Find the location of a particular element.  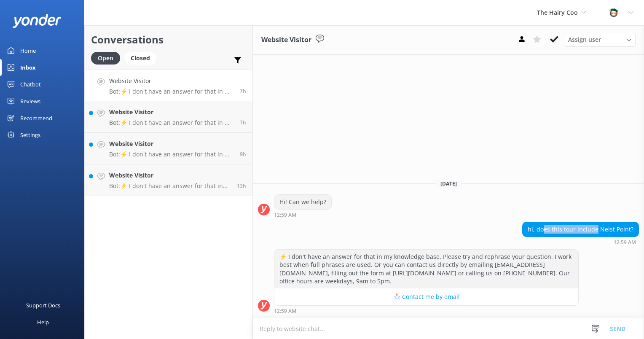

div: ⚡ I don't have an answer for that in my knowledge base. Please try and rephrase your question, I ... is located at coordinates (426, 269).